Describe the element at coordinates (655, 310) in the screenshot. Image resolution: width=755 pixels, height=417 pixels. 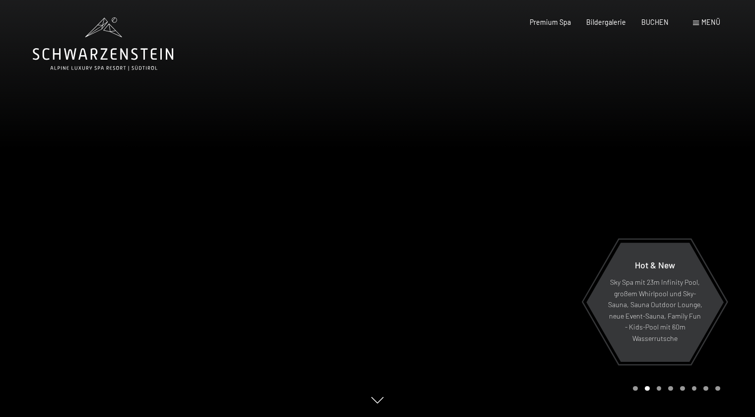
I see `p: Sky Spa mit 23m Infinity Pool, großem Whirlpool und Sky-Sauna, Sauna Outdoor Lounge, neue Event-S...` at that location.